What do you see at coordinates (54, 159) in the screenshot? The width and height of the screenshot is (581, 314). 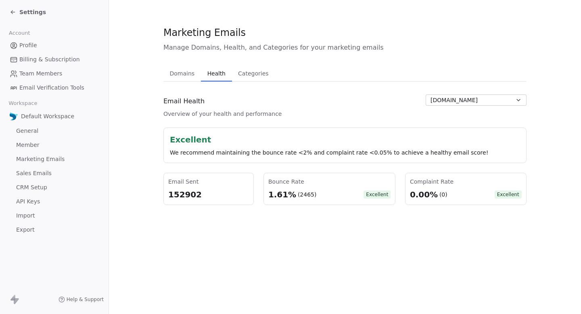 I see `a: Marketing Emails` at bounding box center [54, 159].